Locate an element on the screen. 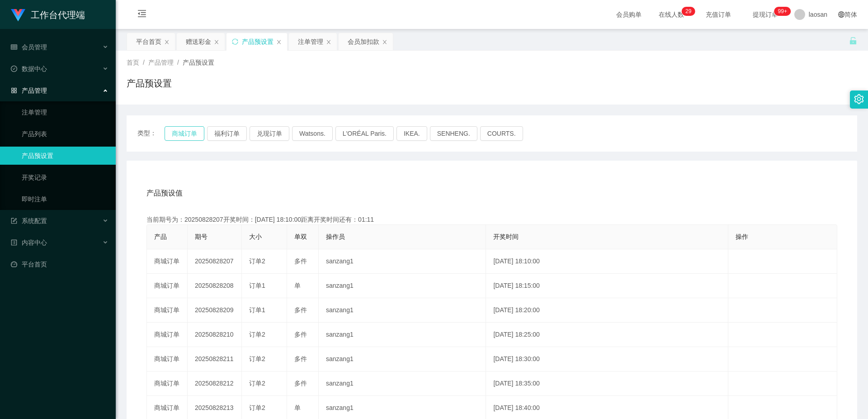 This screenshot has width=868, height=419. span: 充值订单 is located at coordinates (718, 15).